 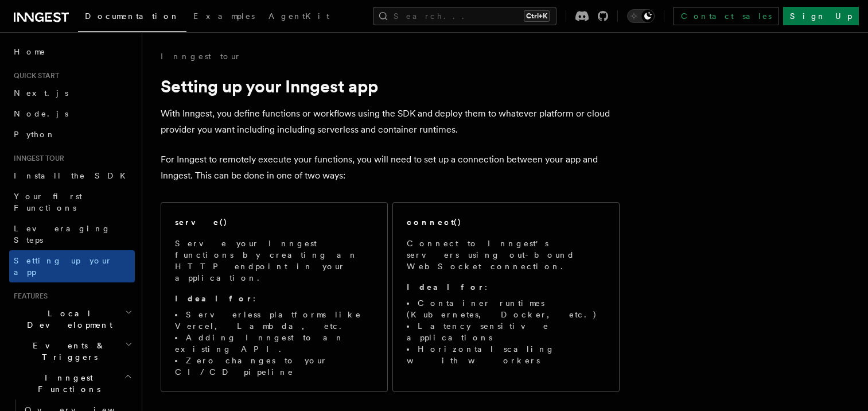 What do you see at coordinates (537, 16) in the screenshot?
I see `kbd: Ctrl+K` at bounding box center [537, 16].